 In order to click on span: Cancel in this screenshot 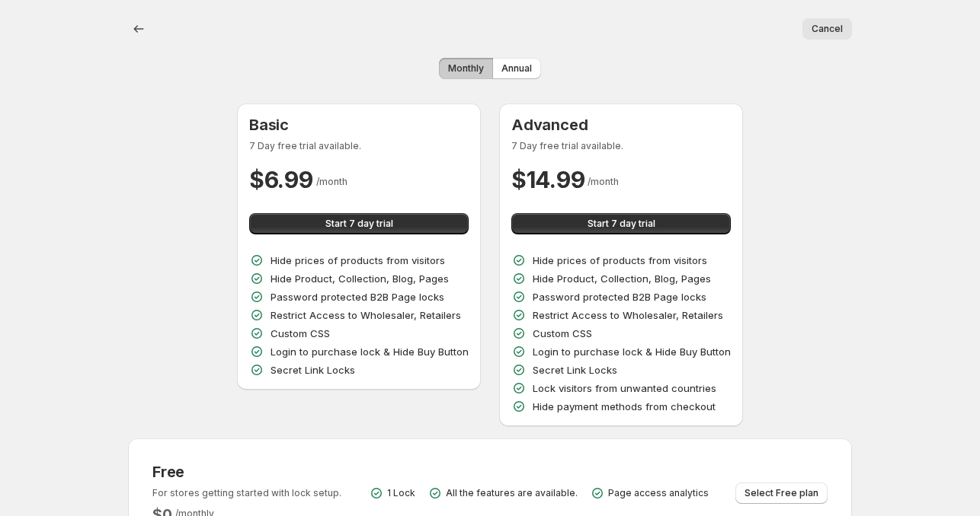, I will do `click(826, 29)`.